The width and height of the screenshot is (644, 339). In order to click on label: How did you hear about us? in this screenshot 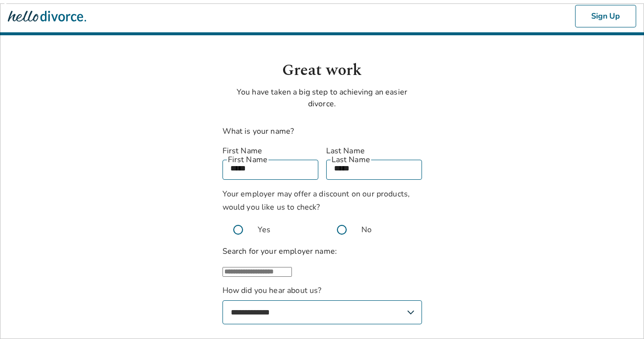, I will do `click(322, 304)`.